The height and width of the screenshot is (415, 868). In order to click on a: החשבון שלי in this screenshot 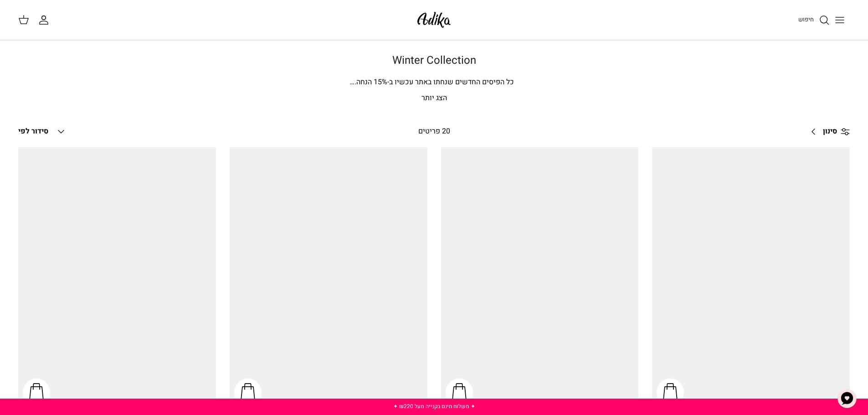, I will do `click(46, 20)`.